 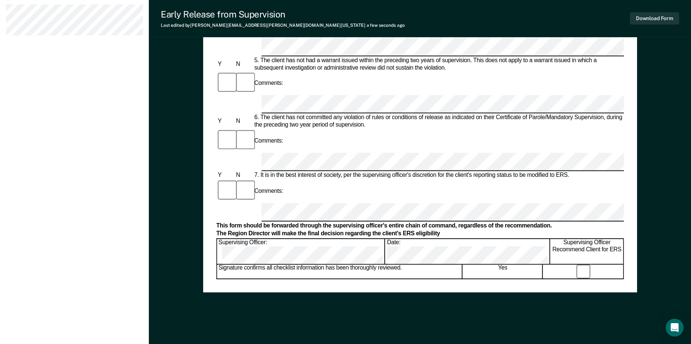 I want to click on div: Early Release from Supervision, so click(x=283, y=14).